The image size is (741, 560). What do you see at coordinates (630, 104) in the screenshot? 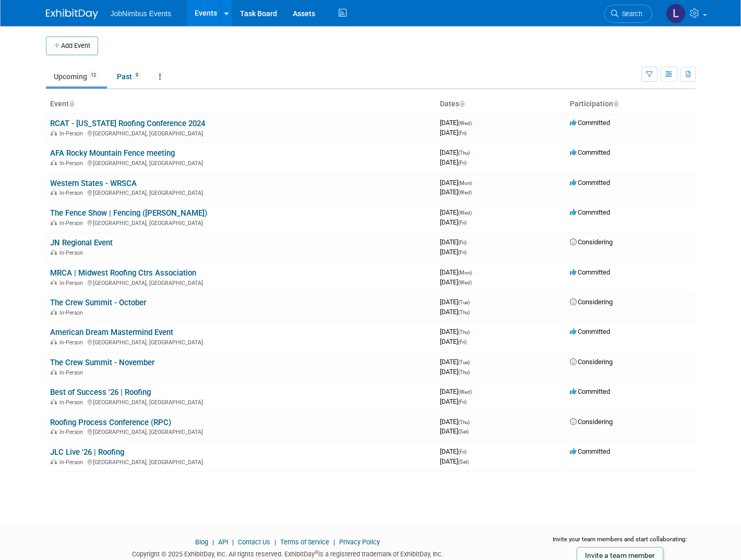
I see `th: Participation` at bounding box center [630, 104].